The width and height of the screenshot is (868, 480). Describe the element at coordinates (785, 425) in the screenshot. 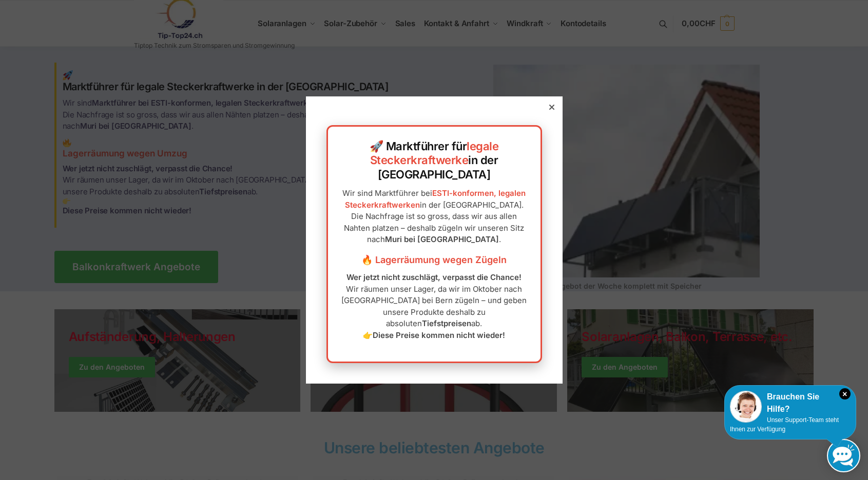

I see `span: Unser Support-Team steht Ihnen zur Verfügung` at that location.